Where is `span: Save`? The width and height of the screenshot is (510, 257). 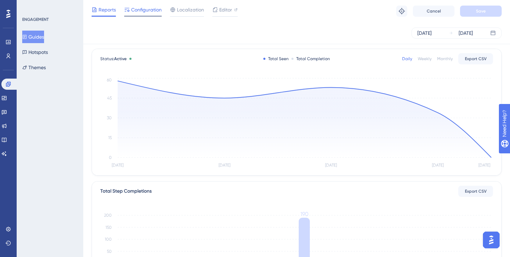
span: Save is located at coordinates (481, 11).